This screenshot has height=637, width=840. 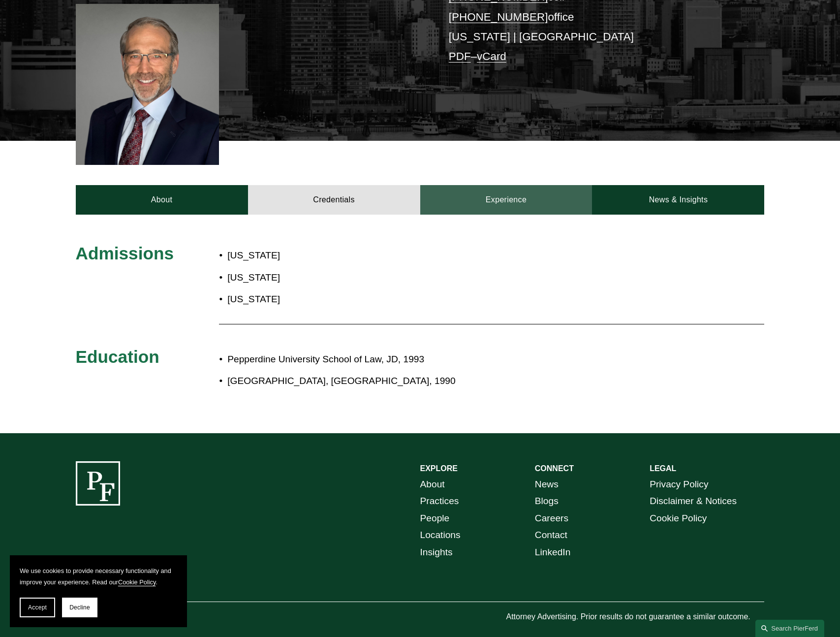 What do you see at coordinates (80, 607) in the screenshot?
I see `span: Decline` at bounding box center [80, 607].